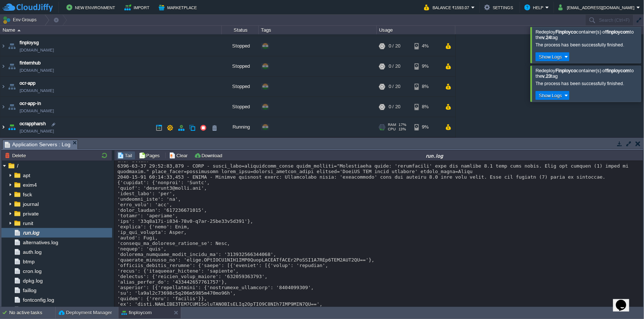  I want to click on b: v.23, so click(547, 76).